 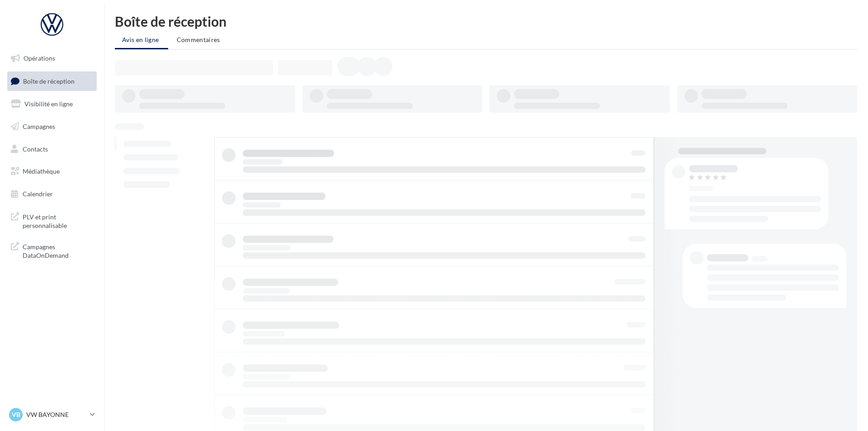 What do you see at coordinates (41, 171) in the screenshot?
I see `span: Médiathèque` at bounding box center [41, 171].